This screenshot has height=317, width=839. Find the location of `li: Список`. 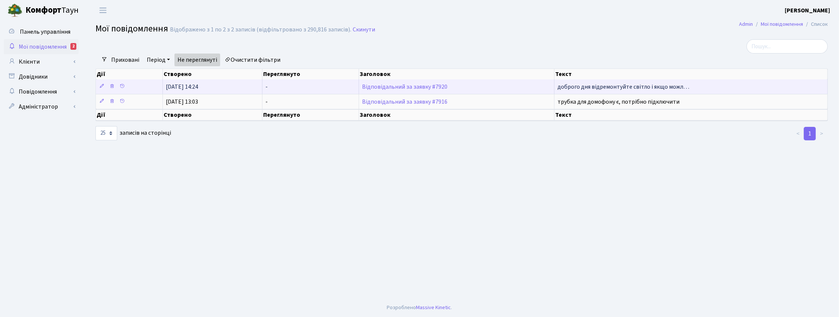

li: Список is located at coordinates (815, 24).